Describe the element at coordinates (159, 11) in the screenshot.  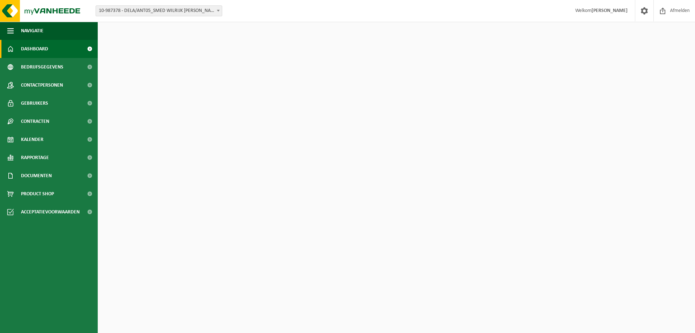
I see `span: 10-987378 - DELA/ANT05_SMED WILRIJK JULES MORETUSLEI - WILRIJK` at that location.